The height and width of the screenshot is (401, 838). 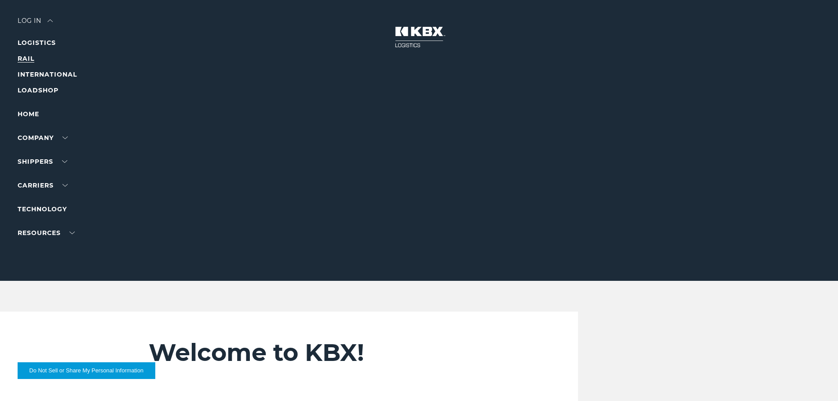 What do you see at coordinates (35, 24) in the screenshot?
I see `div: Log in` at bounding box center [35, 24].